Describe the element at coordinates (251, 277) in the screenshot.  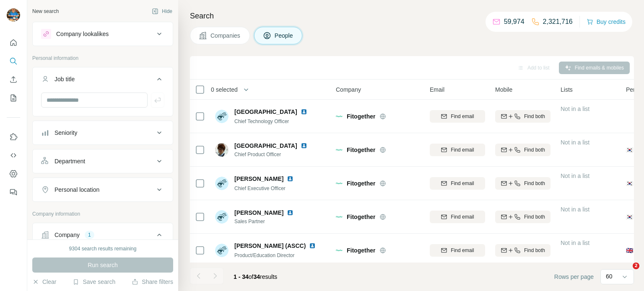
I see `span: of` at that location.